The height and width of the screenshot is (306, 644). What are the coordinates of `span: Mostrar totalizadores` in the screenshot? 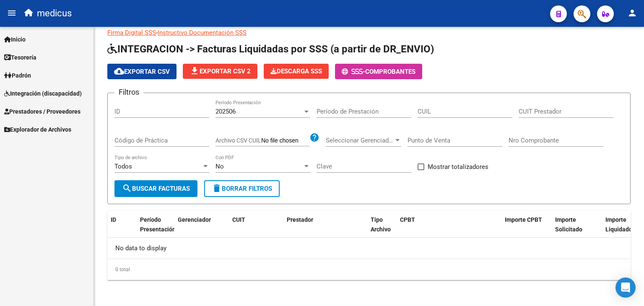 It's located at (457, 166).